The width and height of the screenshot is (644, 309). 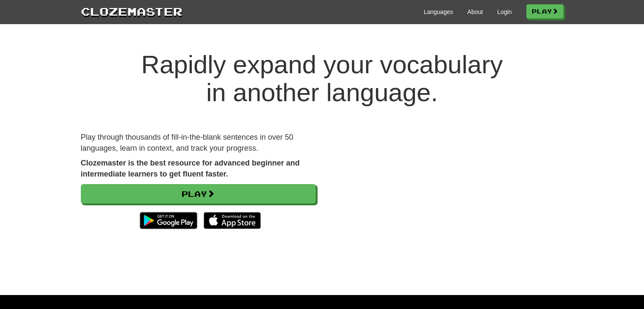 I want to click on img: Download_on_the_App_Store_Badge_US-UK_135x40-25178aeef6eb6b83b96f5f2d004eda3bffbb37122de64afbaef7..., so click(x=232, y=220).